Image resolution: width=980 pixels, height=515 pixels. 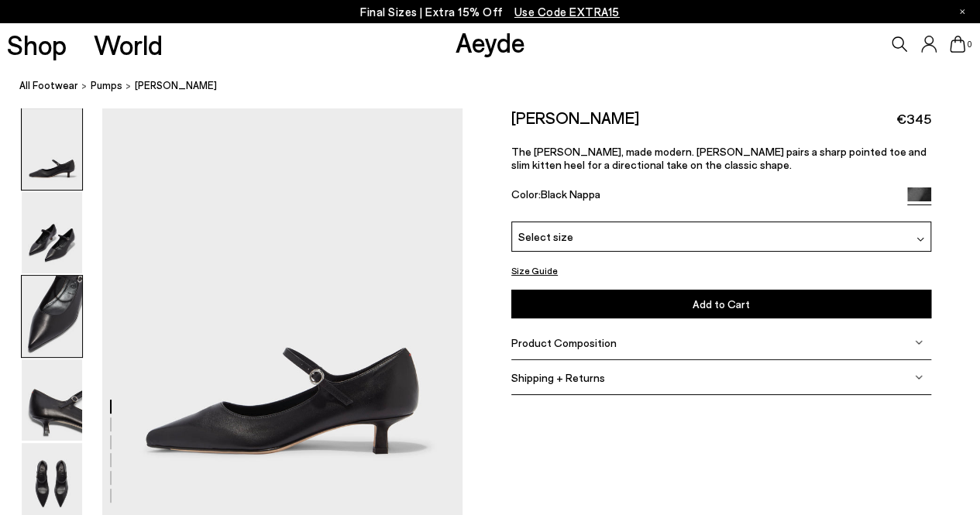 What do you see at coordinates (490, 42) in the screenshot?
I see `a: Aeyde` at bounding box center [490, 42].